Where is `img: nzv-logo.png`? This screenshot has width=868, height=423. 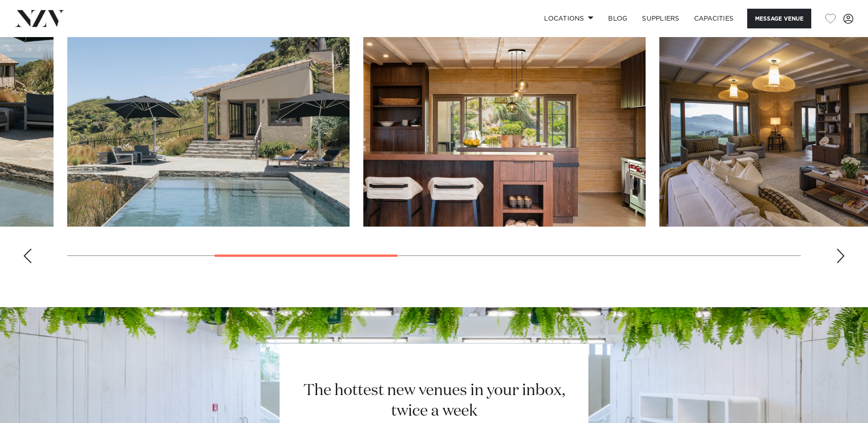
img: nzv-logo.png is located at coordinates (40, 18).